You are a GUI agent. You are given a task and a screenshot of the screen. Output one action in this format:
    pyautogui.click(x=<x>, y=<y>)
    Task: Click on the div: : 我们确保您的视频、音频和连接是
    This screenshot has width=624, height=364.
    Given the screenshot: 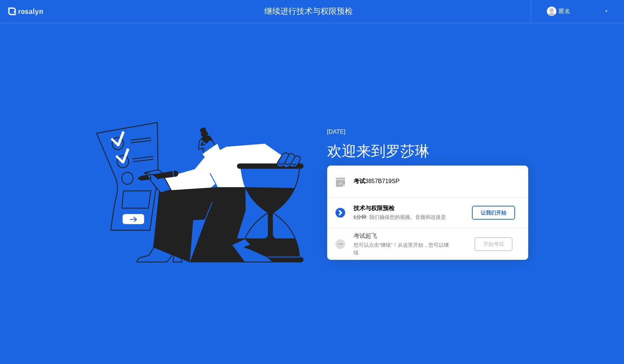 What is the action you would take?
    pyautogui.click(x=406, y=217)
    